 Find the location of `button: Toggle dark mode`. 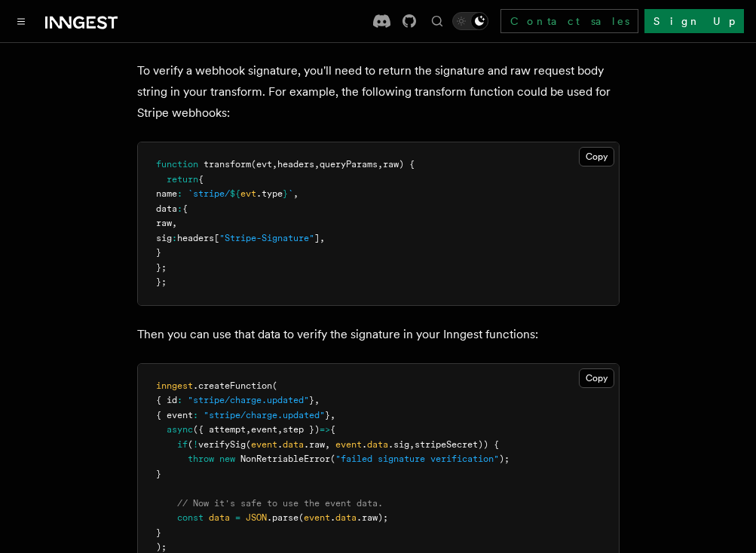

button: Toggle dark mode is located at coordinates (470, 21).